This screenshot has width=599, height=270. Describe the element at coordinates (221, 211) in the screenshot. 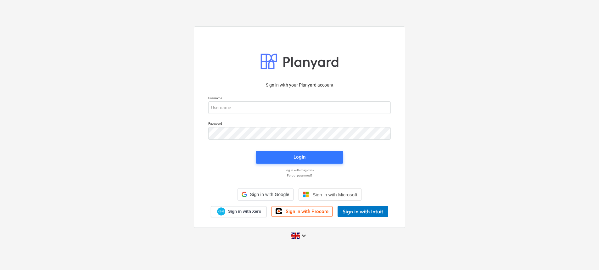

I see `img: Xero logo` at that location.